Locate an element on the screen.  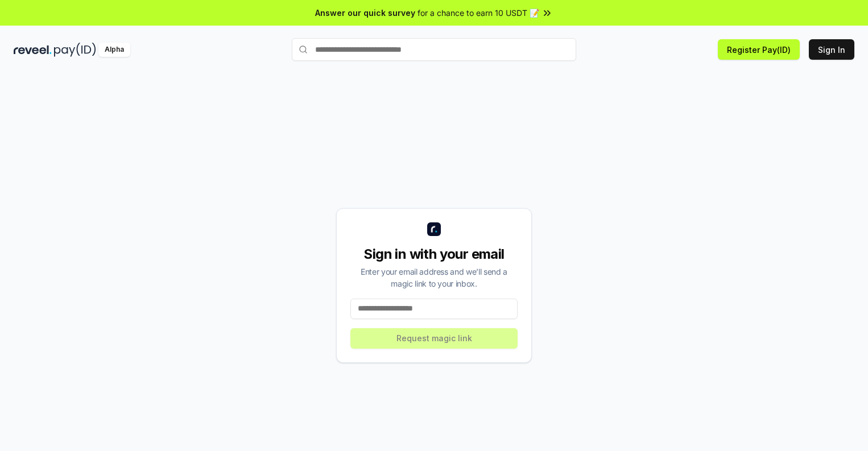
img: pay_id is located at coordinates (75, 49).